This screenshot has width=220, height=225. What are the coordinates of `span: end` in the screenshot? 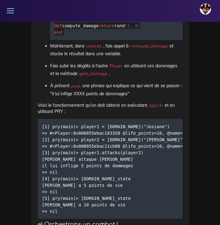 It's located at (58, 32).